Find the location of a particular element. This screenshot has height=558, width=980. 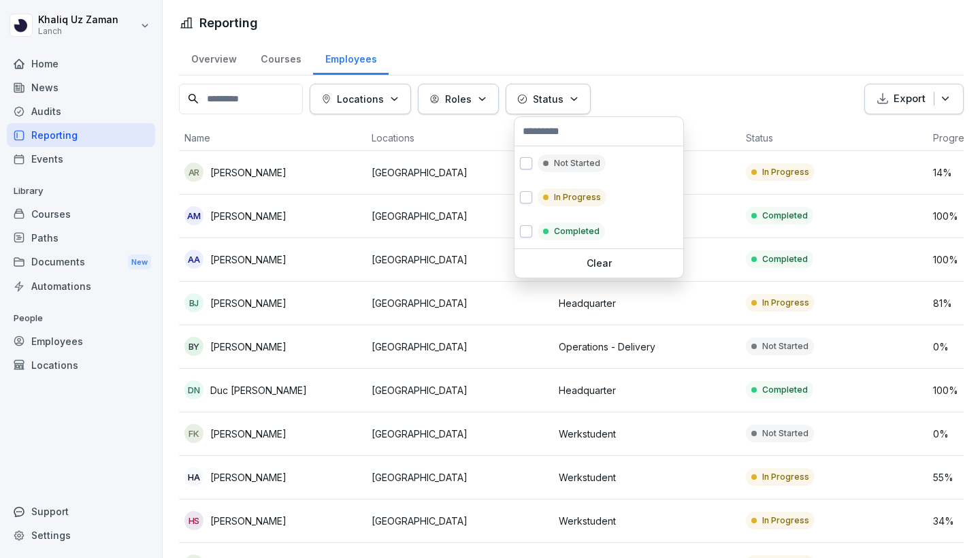

p: Export is located at coordinates (909, 98).